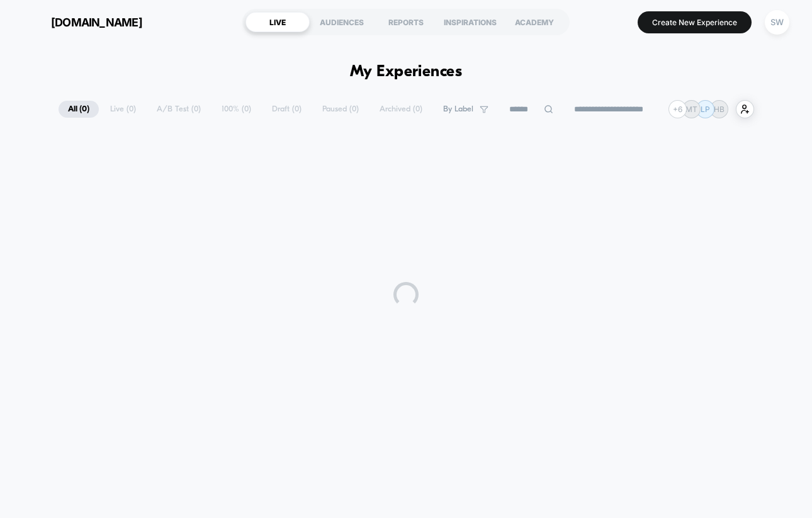 This screenshot has width=812, height=518. Describe the element at coordinates (719, 109) in the screenshot. I see `p: HB` at that location.